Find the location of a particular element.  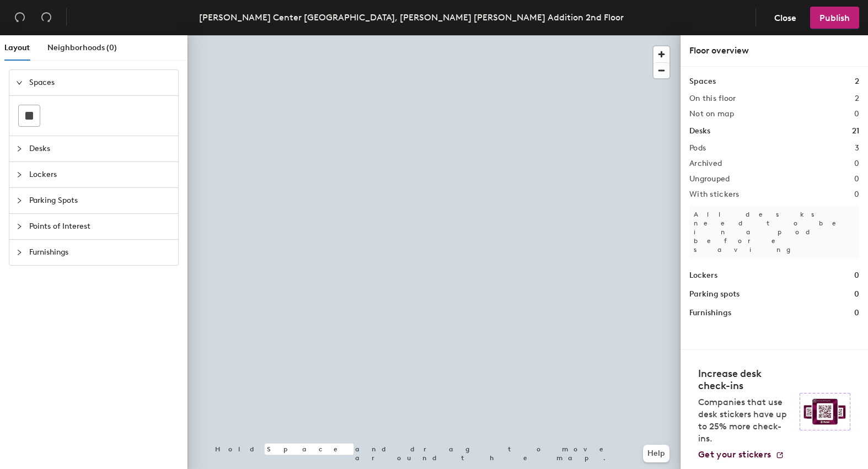

span: expanded is located at coordinates (19, 83).